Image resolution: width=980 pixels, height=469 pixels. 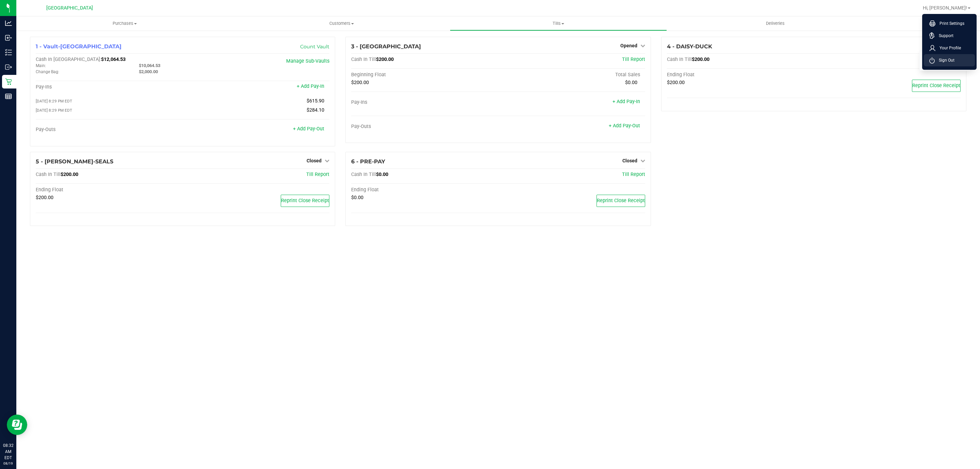 What do you see at coordinates (8, 452) in the screenshot?
I see `p: 08:32 AM EDT` at bounding box center [8, 452].